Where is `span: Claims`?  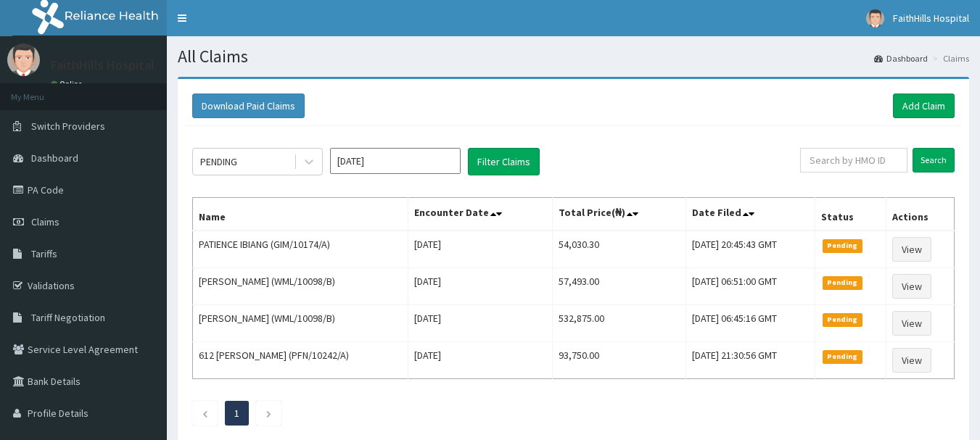
span: Claims is located at coordinates (45, 221).